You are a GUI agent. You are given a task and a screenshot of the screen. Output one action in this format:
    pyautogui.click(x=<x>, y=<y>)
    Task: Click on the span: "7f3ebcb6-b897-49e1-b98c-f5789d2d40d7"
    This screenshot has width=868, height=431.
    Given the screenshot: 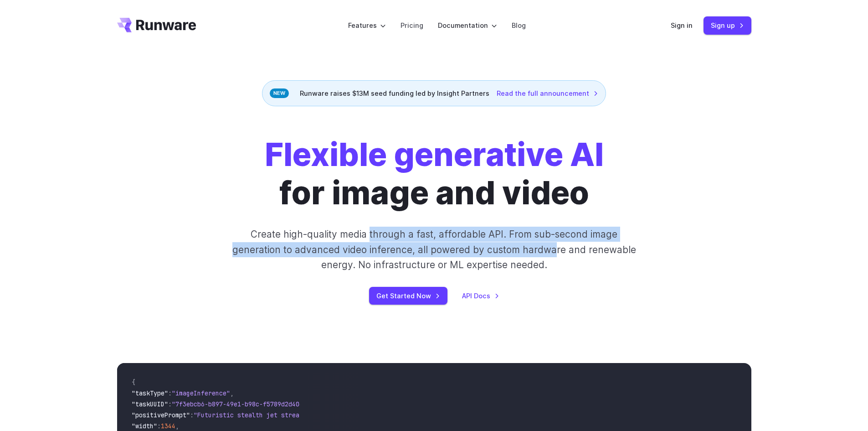 What is the action you would take?
    pyautogui.click(x=241, y=404)
    